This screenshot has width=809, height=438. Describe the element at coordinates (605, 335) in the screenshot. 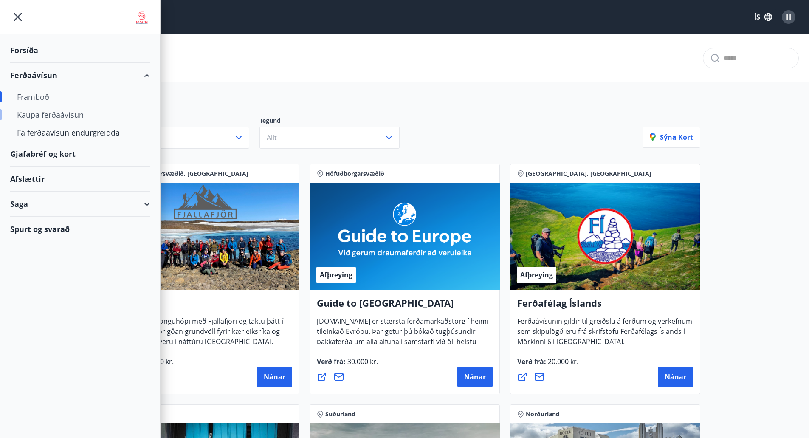

I see `span: Ferðaávísunin gildir til greiðslu á ferðum og verkefnum sem skipulögð eru frá skrifstofu Ferðafél...` at that location.